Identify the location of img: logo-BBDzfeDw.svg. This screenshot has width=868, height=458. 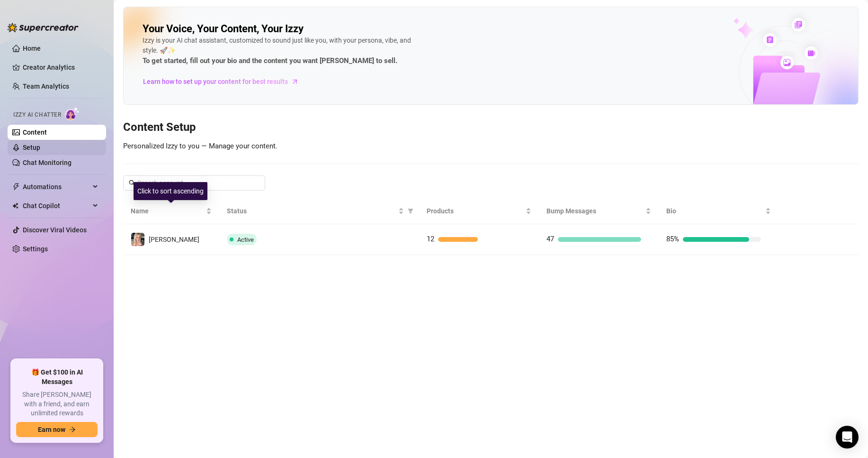
(43, 28).